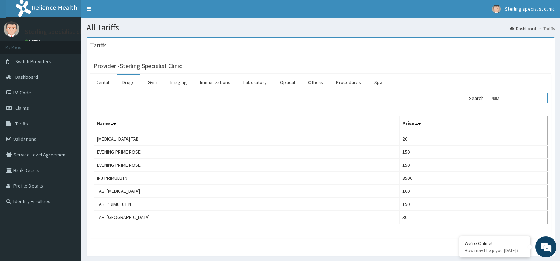 The image size is (560, 261). What do you see at coordinates (33, 41) in the screenshot?
I see `a: Online` at bounding box center [33, 41].